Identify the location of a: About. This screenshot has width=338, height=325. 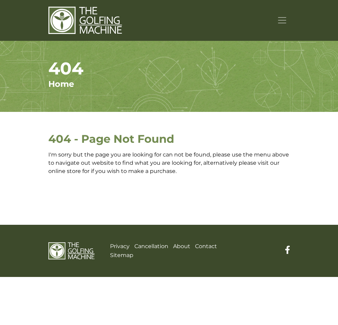
(182, 246).